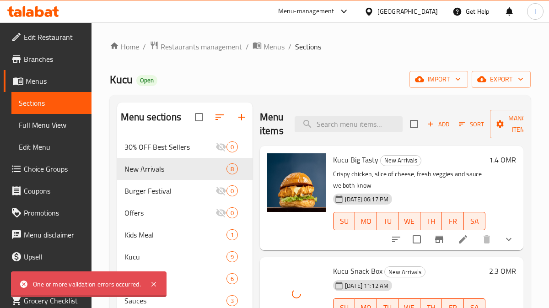  Describe the element at coordinates (358, 271) in the screenshot. I see `span: Kucu Snack Box` at that location.